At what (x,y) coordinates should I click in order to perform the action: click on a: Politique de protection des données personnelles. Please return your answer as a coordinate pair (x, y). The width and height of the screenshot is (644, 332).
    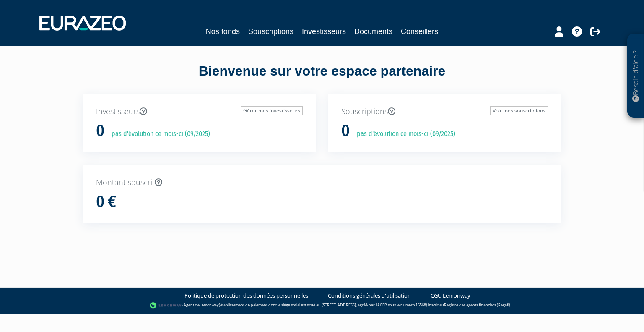
    Looking at the image, I should click on (246, 295).